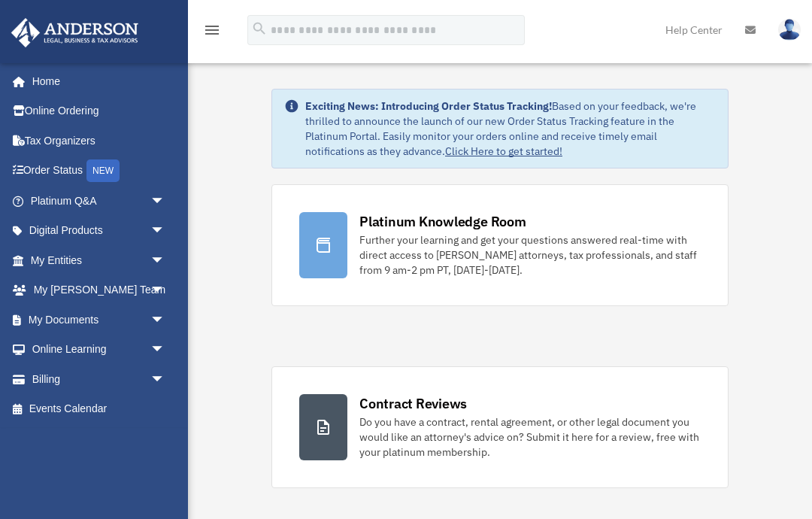  What do you see at coordinates (100, 379) in the screenshot?
I see `a: Billingarrow_drop_down` at bounding box center [100, 379].